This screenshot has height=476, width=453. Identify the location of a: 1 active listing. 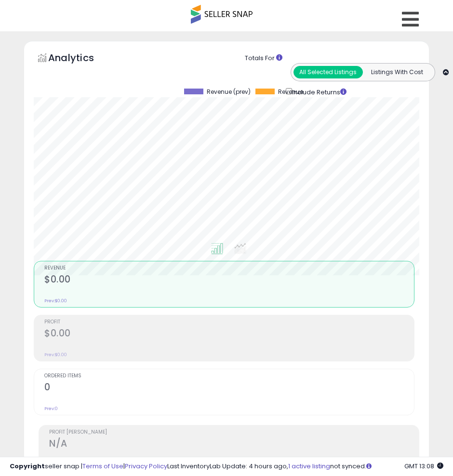
(309, 466).